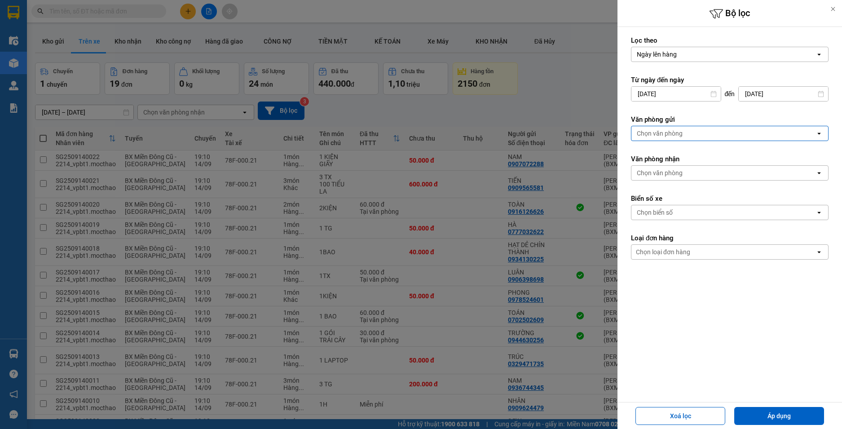 Image resolution: width=842 pixels, height=429 pixels. Describe the element at coordinates (730, 40) in the screenshot. I see `label: Lọc theo` at that location.